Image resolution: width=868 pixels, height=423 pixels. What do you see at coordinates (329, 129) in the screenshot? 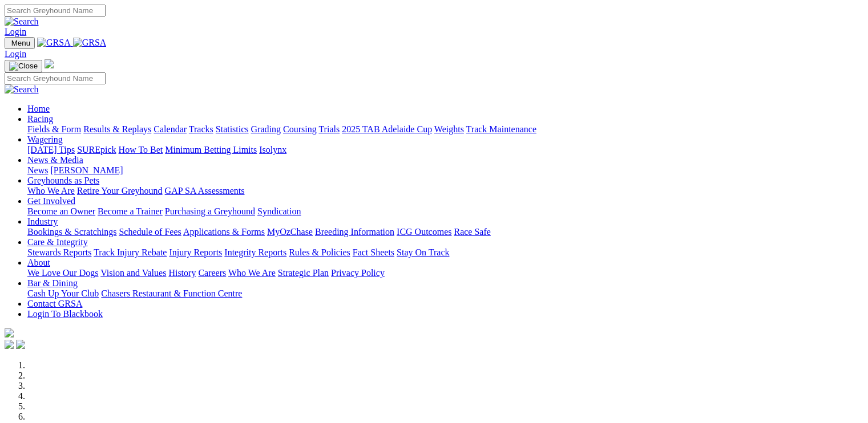
I see `a: Trials` at bounding box center [329, 129].